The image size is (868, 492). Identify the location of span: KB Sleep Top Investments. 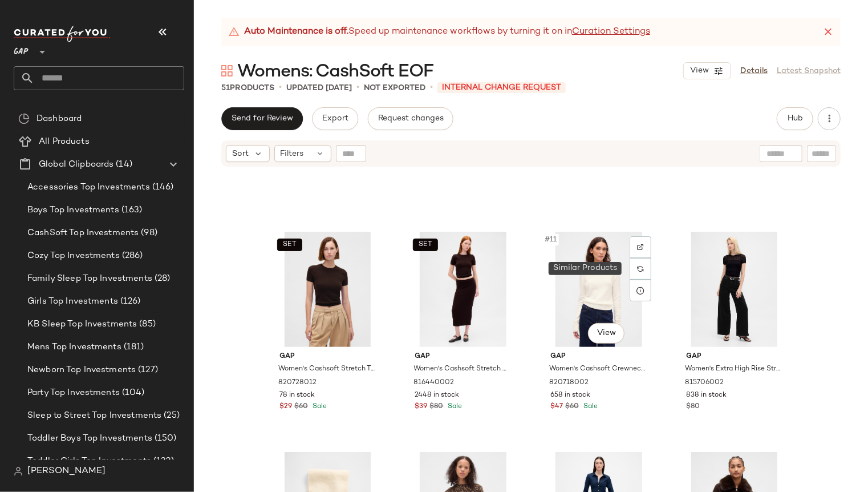
(82, 324).